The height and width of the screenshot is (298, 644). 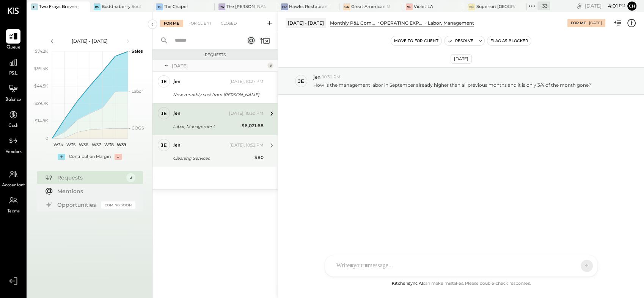 I want to click on span: 10:30 PM, so click(x=332, y=77).